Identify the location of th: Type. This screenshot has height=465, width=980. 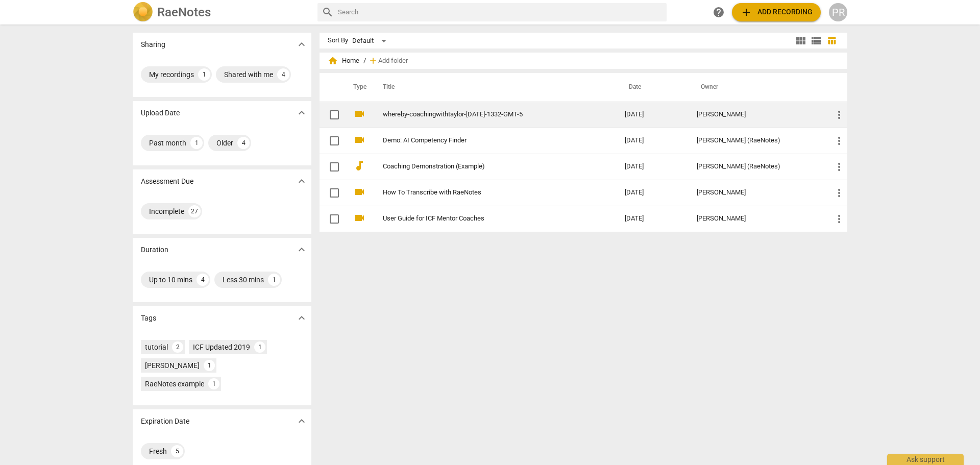
(358, 87).